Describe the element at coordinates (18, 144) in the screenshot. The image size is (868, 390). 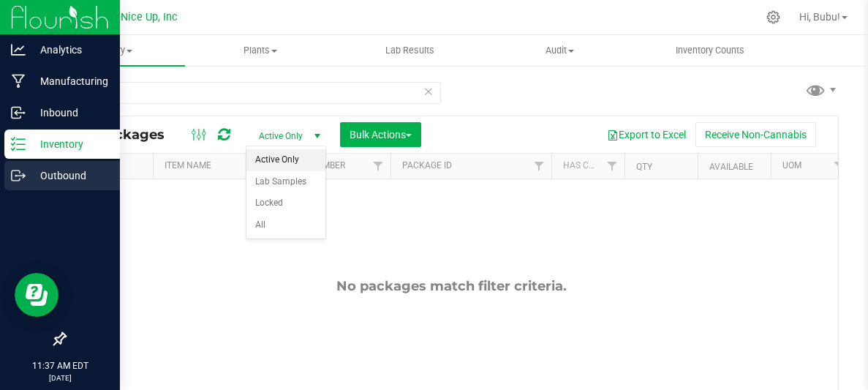
I see `inline-svg: Inventory` at that location.